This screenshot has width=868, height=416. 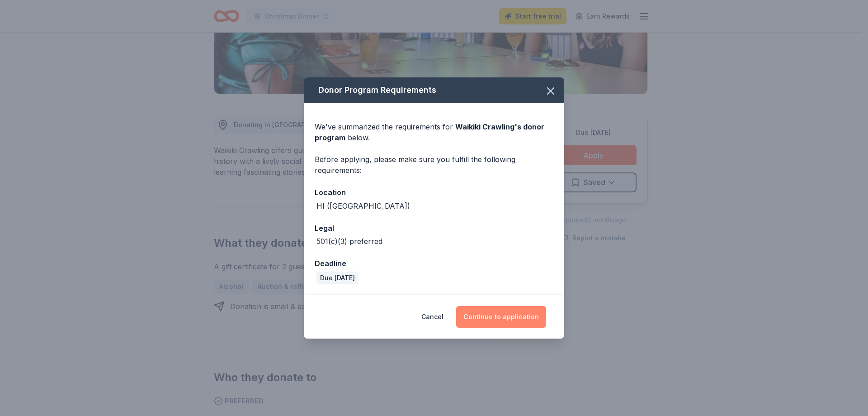 I want to click on div: Deadline, so click(x=434, y=264).